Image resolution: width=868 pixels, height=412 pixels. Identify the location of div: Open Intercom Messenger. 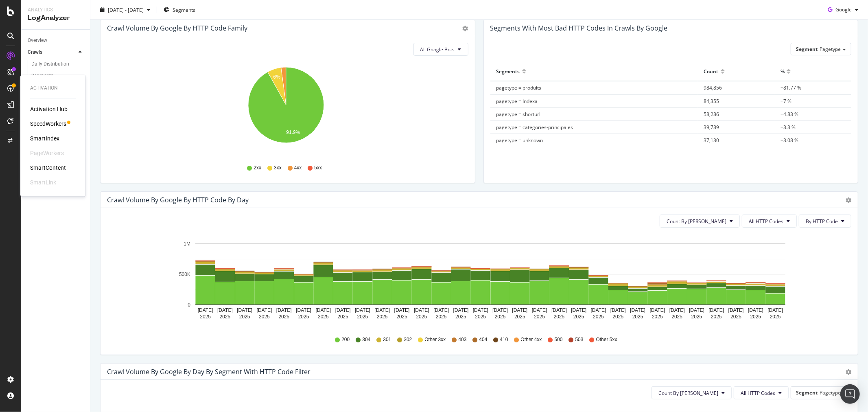
(850, 394).